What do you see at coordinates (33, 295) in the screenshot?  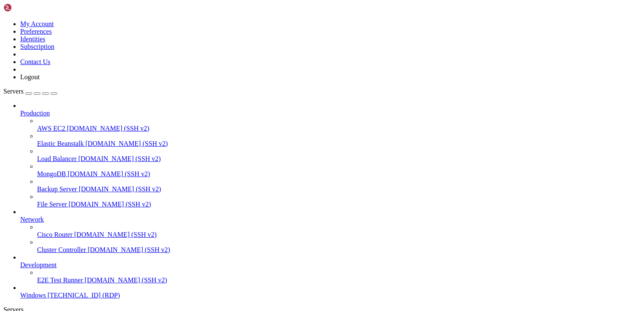 I see `span: Windows` at bounding box center [33, 295].